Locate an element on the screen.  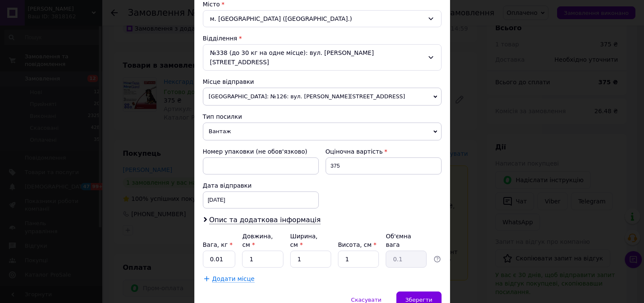
div: Номер упаковки (не обов'язково) is located at coordinates (261, 152).